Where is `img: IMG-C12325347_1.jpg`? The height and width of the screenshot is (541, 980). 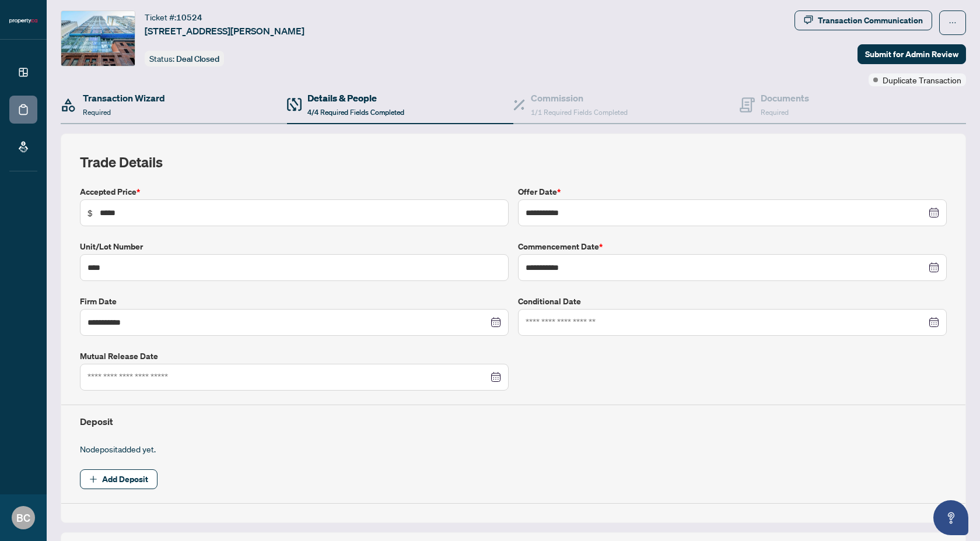 img: IMG-C12325347_1.jpg is located at coordinates (98, 38).